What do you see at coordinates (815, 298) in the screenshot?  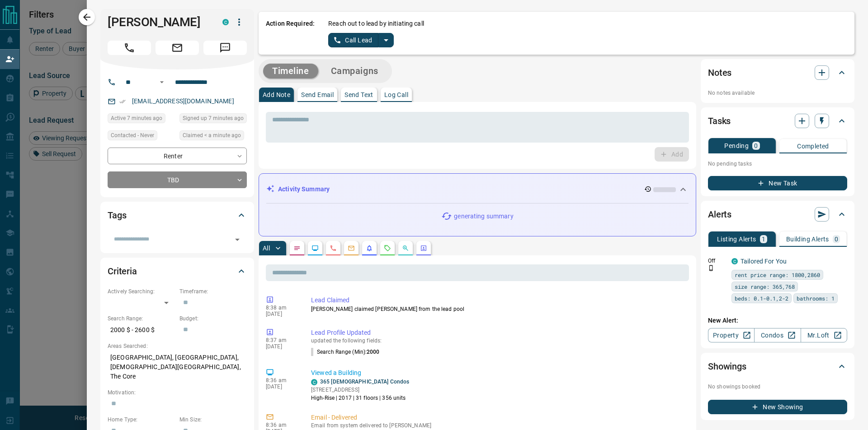 I see `span: bathrooms: 1` at bounding box center [815, 298].